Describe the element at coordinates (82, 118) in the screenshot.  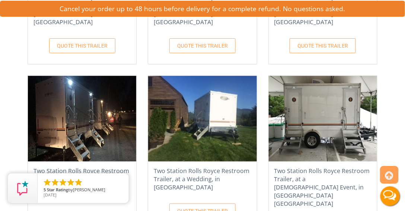
I see `a: Two Station Rolls Royce Restroom Trailer, for Law and Order SVU, in Manhattan NY` at that location.